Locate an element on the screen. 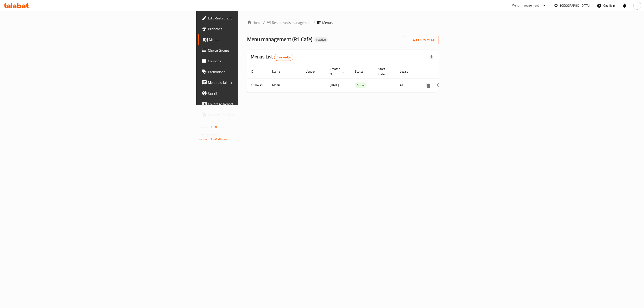 Image resolution: width=644 pixels, height=308 pixels. span: Menu disclaimer is located at coordinates (254, 82).